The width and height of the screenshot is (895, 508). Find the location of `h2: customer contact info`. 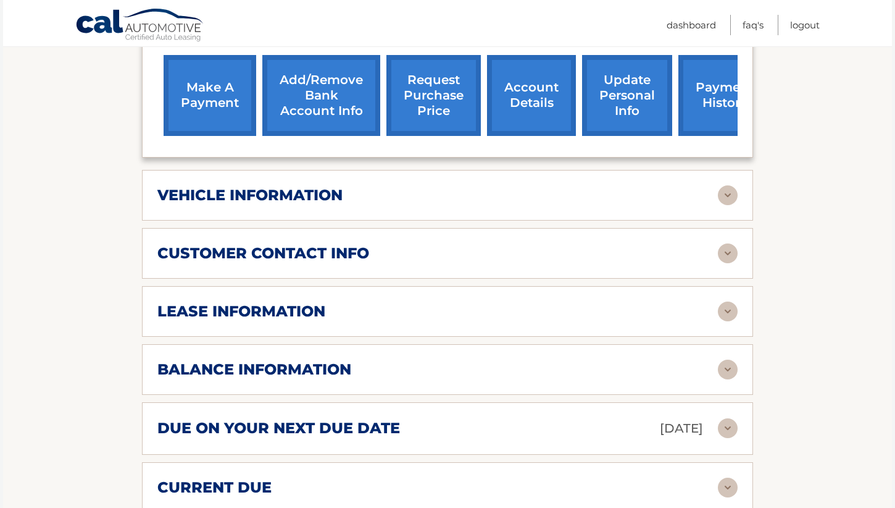

h2: customer contact info is located at coordinates (263, 253).